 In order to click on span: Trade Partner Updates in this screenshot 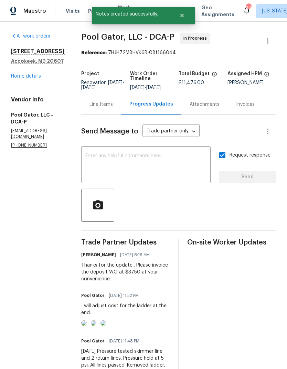, I will do `click(126, 242)`.